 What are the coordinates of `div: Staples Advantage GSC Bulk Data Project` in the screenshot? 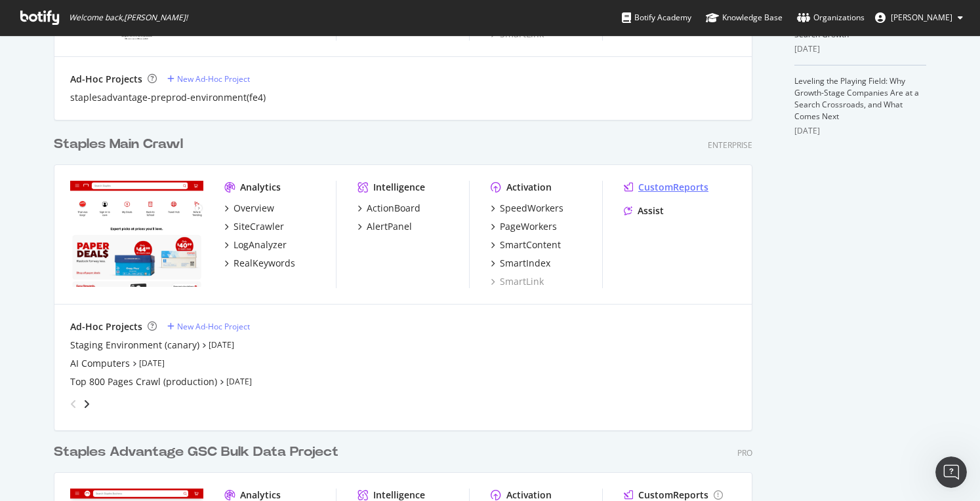 It's located at (196, 452).